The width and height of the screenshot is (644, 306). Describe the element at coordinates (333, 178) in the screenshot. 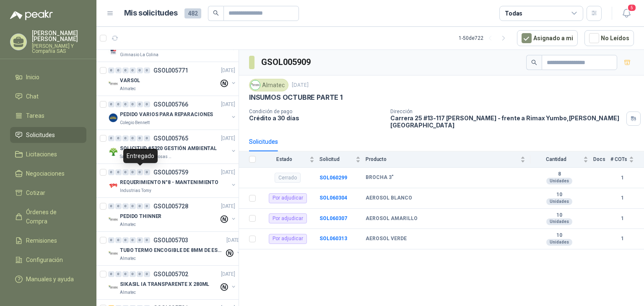

I see `b: SOL060299` at that location.